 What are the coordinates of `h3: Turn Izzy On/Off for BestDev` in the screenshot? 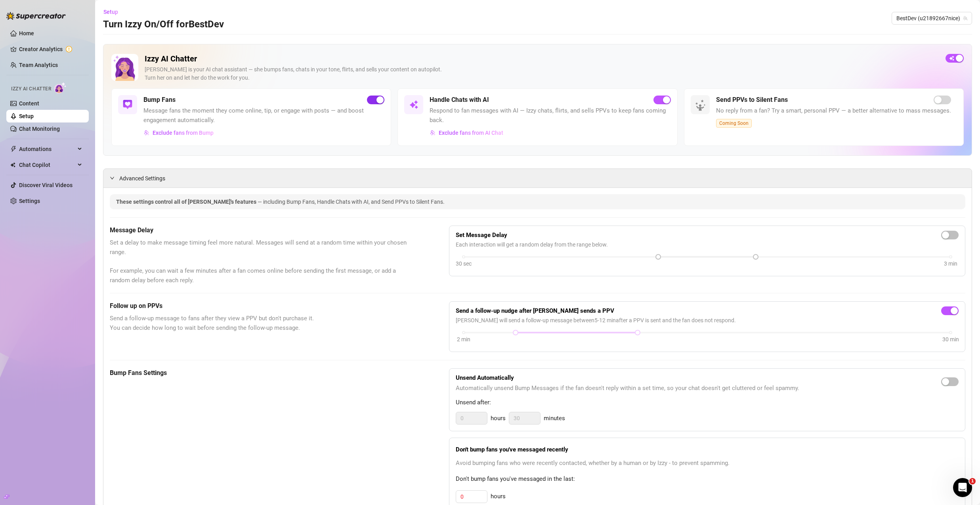 It's located at (163, 25).